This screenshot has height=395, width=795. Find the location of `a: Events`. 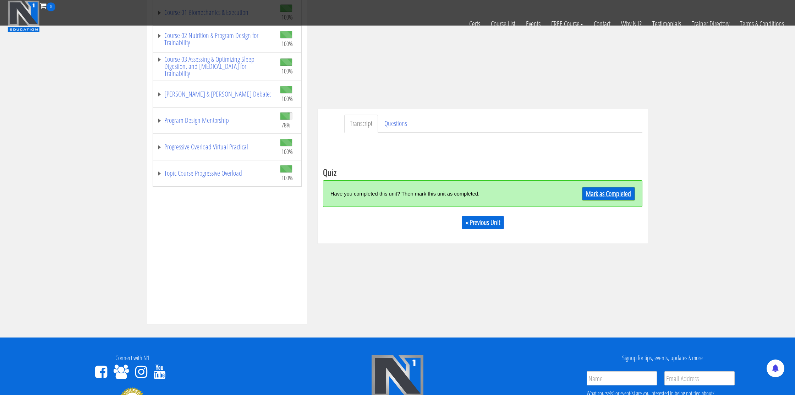

a: Events is located at coordinates (533, 24).